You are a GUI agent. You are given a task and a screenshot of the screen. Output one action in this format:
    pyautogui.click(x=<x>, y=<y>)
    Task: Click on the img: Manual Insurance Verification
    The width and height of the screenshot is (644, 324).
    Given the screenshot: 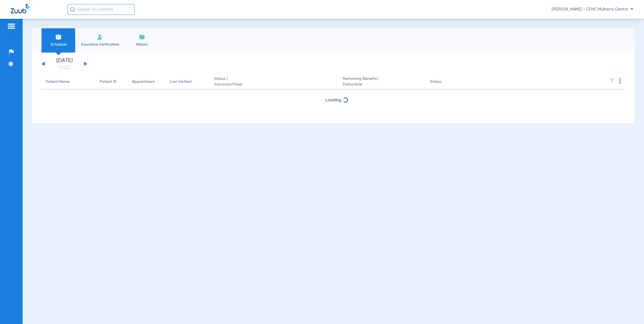 What is the action you would take?
    pyautogui.click(x=100, y=37)
    